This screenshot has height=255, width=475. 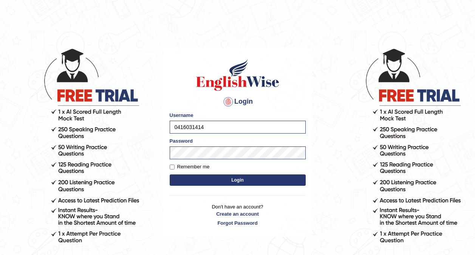 What do you see at coordinates (238, 75) in the screenshot?
I see `img: Logo of English Wise sign in for intelligent practice with AI` at bounding box center [238, 75].